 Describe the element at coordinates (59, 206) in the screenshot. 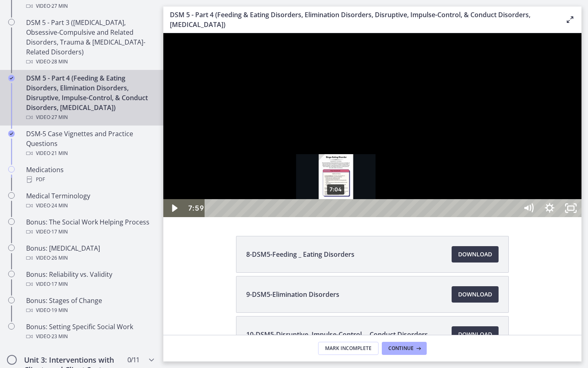

I see `span: · 24 min` at that location.